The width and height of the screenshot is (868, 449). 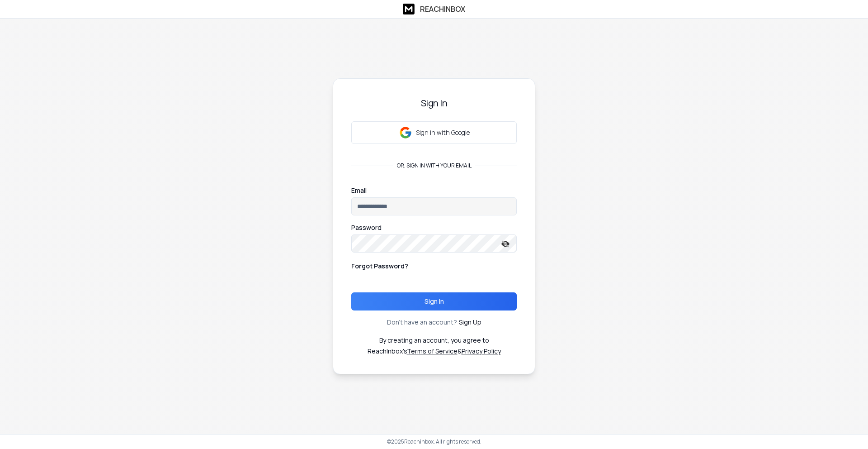 I want to click on p: Don't have an account?, so click(x=421, y=322).